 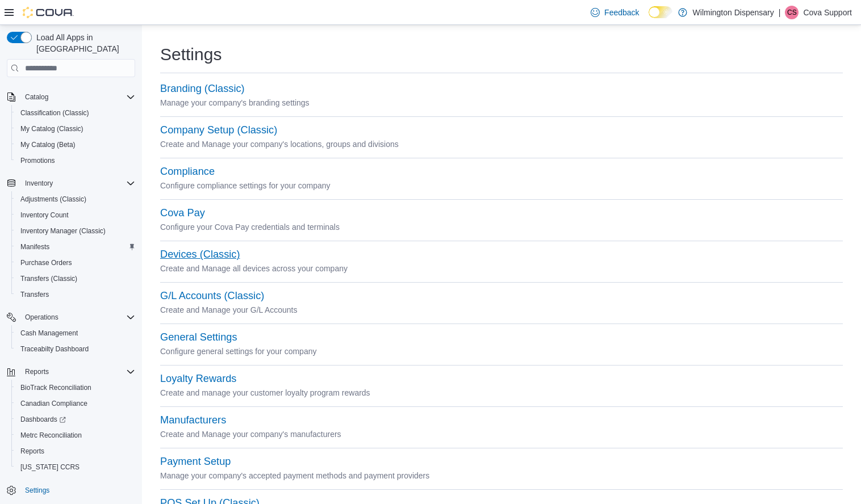 I want to click on p: Create and Manage all devices across your company, so click(x=501, y=269).